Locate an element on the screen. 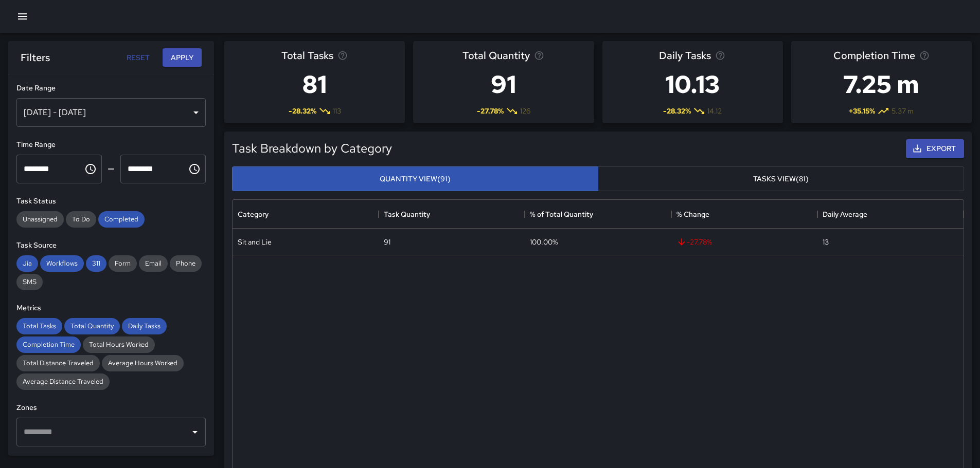 This screenshot has width=980, height=468. span: 14.12 is located at coordinates (715, 111).